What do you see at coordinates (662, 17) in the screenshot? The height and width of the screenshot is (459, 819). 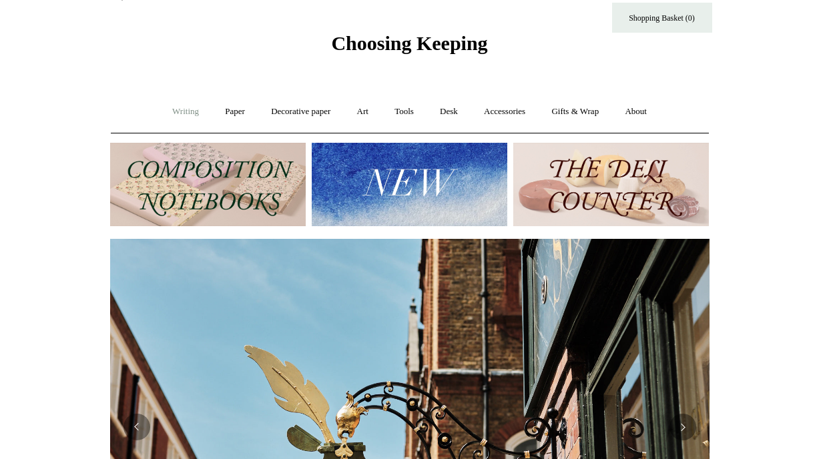 I see `a: Shopping Basket (0)` at bounding box center [662, 17].